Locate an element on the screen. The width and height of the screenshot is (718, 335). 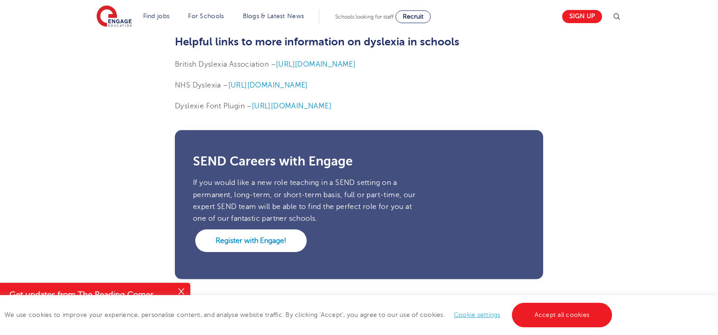
a: Register with Engage! is located at coordinates (251, 241).